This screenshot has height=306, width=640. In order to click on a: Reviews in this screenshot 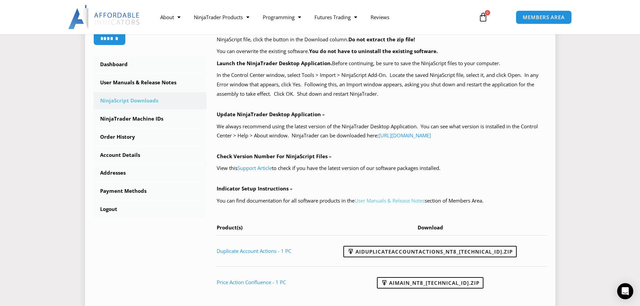, I will do `click(380, 17)`.